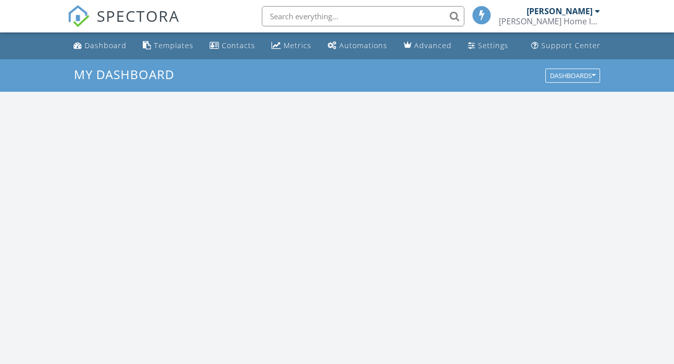 This screenshot has width=674, height=364. Describe the element at coordinates (174, 45) in the screenshot. I see `div: Templates` at that location.